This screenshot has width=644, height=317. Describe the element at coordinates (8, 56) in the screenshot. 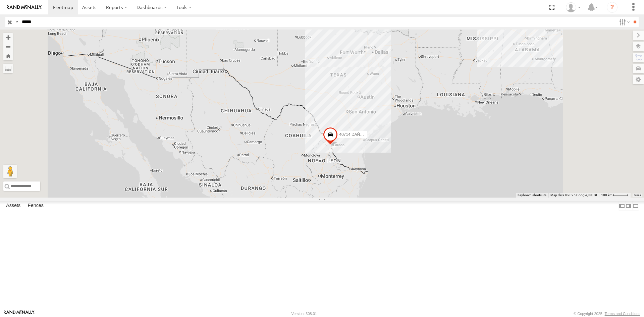

I see `button: Zoom Home` at that location.